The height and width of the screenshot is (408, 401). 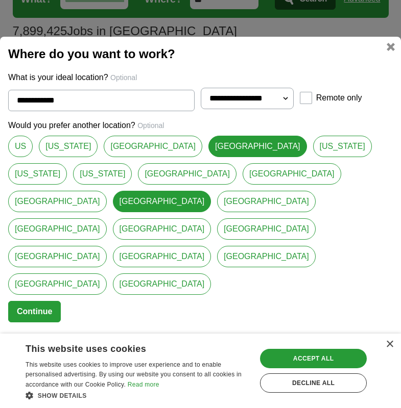 What do you see at coordinates (313, 359) in the screenshot?
I see `div: Accept all` at bounding box center [313, 359].